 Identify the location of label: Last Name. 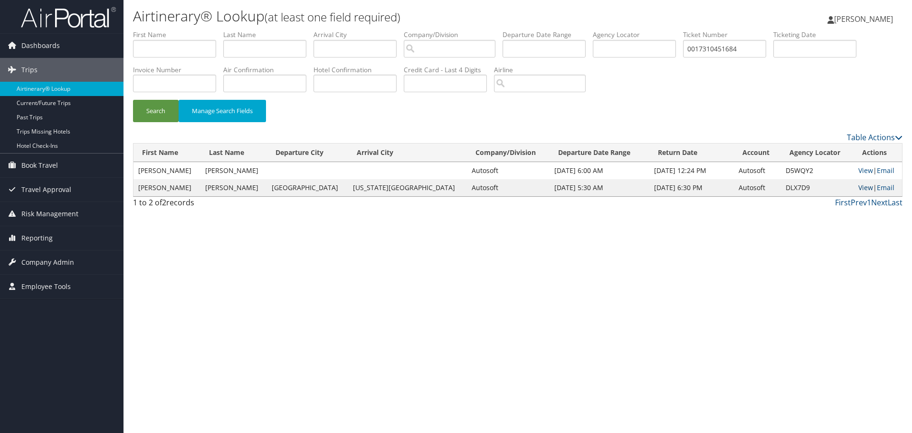
(268, 35).